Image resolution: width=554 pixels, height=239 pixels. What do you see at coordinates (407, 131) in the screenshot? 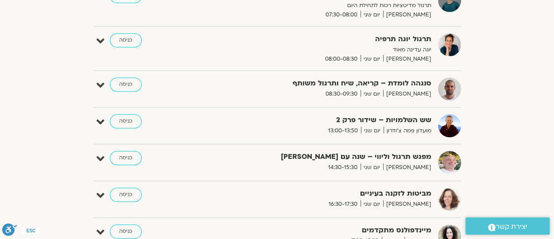
I see `span: מועדון פמה צ'ודרון` at bounding box center [407, 131].